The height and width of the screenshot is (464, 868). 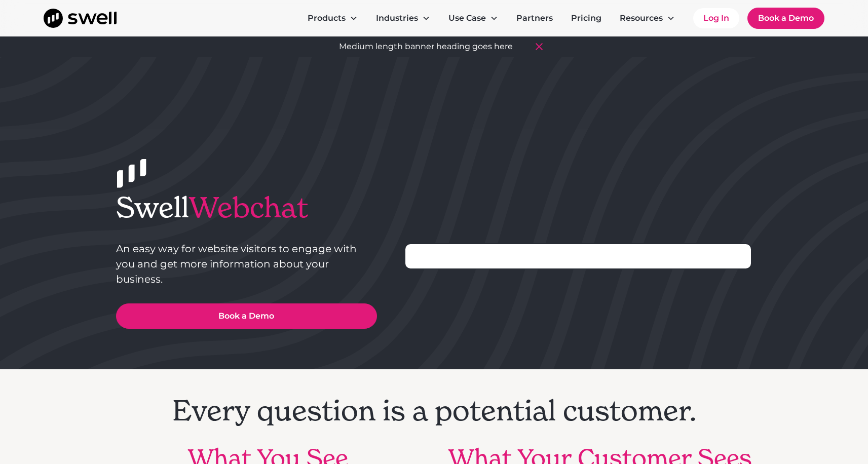 I want to click on p: An easy way for website visitors to engage with you and get more information about your business., so click(x=246, y=264).